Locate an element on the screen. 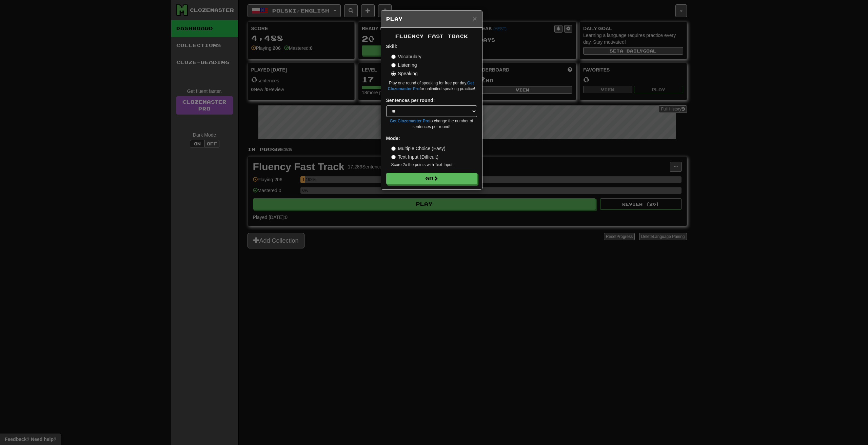 Image resolution: width=868 pixels, height=445 pixels. span: Fluency Fast Track is located at coordinates (432, 36).